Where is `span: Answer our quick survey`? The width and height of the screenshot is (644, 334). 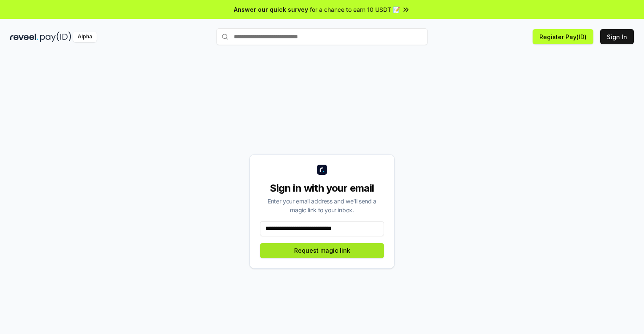 span: Answer our quick survey is located at coordinates (271, 9).